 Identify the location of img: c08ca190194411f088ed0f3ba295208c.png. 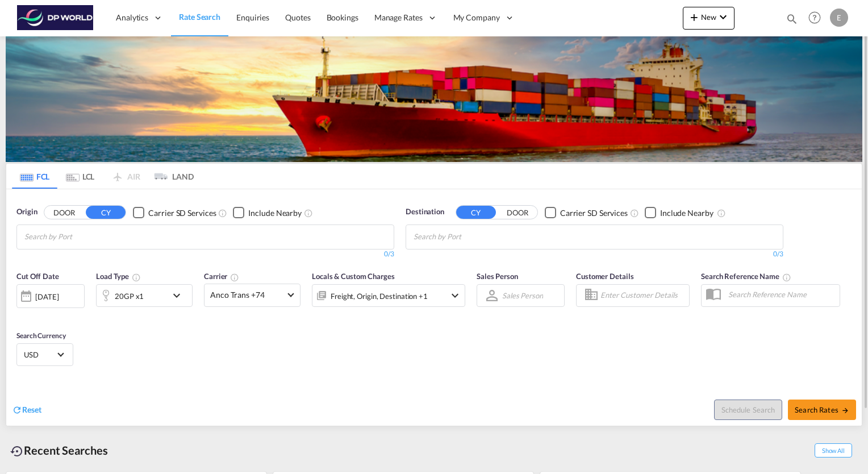
(55, 18).